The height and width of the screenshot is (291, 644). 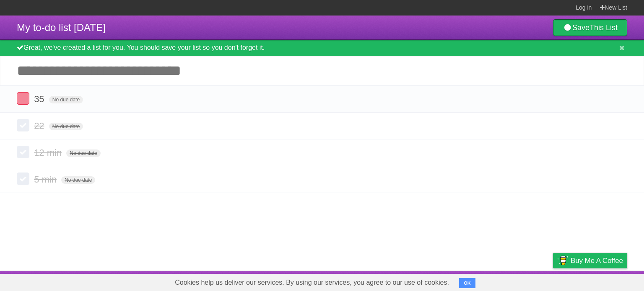 I want to click on a: Buy me a coffee, so click(x=590, y=261).